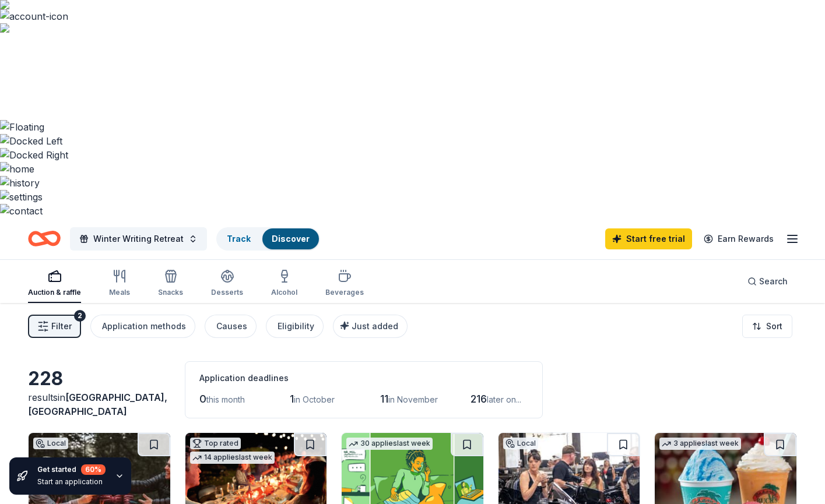 This screenshot has width=825, height=504. What do you see at coordinates (768, 281) in the screenshot?
I see `button: Search` at bounding box center [768, 281].